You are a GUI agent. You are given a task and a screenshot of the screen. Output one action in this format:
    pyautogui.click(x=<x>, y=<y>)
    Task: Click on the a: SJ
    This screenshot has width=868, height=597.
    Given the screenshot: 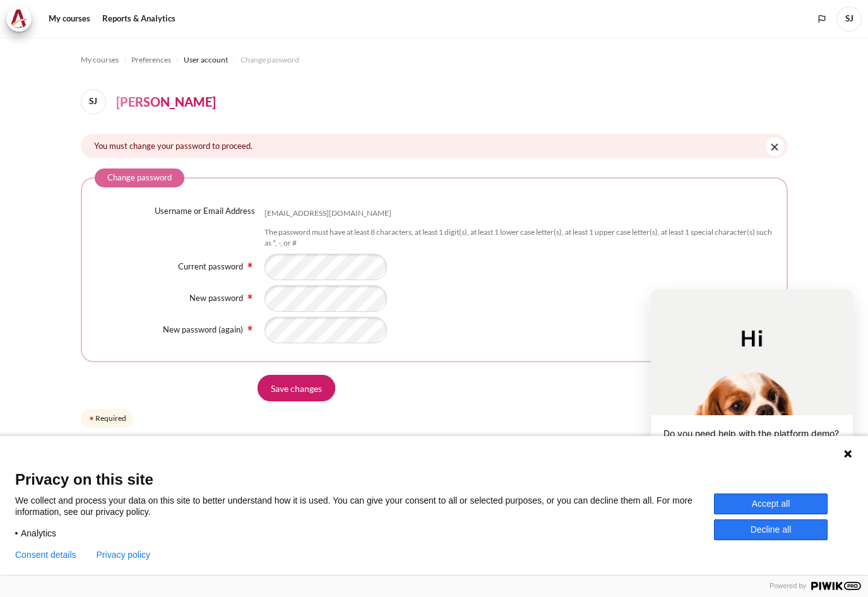 What is the action you would take?
    pyautogui.click(x=96, y=102)
    